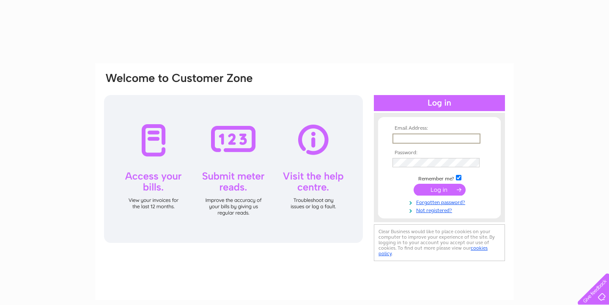  What do you see at coordinates (433, 251) in the screenshot?
I see `a: cookies policy` at bounding box center [433, 251].